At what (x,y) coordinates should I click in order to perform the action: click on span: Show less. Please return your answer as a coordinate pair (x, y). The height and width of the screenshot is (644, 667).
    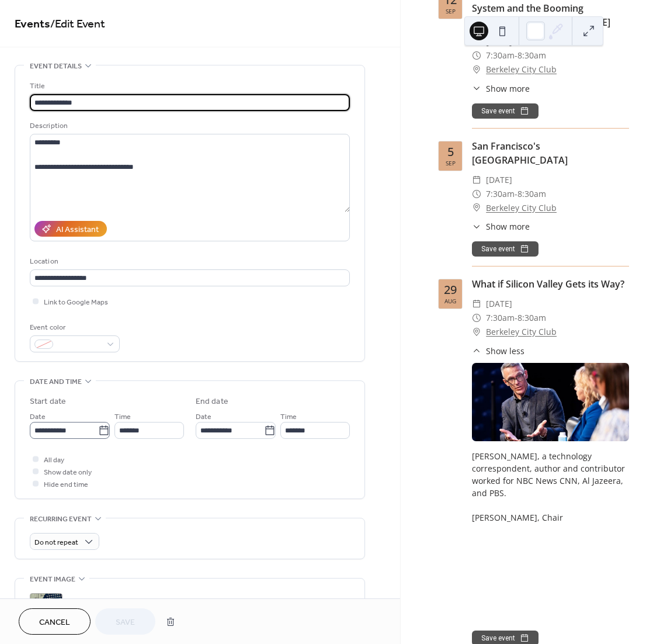
    Looking at the image, I should click on (506, 350).